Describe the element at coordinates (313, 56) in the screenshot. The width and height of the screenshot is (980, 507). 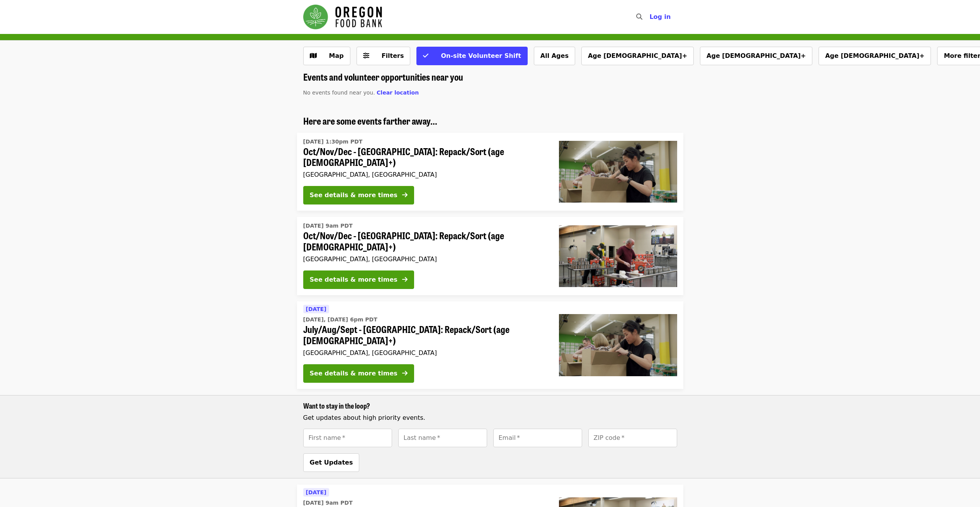
I see `i: map icon` at that location.